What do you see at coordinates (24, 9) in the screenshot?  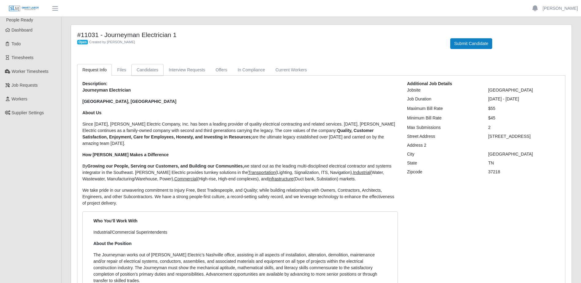 I see `img: SLM Logo` at bounding box center [24, 9].